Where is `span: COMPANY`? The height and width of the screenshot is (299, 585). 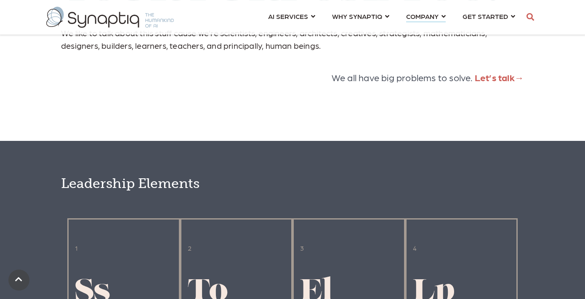
span: COMPANY is located at coordinates (422, 16).